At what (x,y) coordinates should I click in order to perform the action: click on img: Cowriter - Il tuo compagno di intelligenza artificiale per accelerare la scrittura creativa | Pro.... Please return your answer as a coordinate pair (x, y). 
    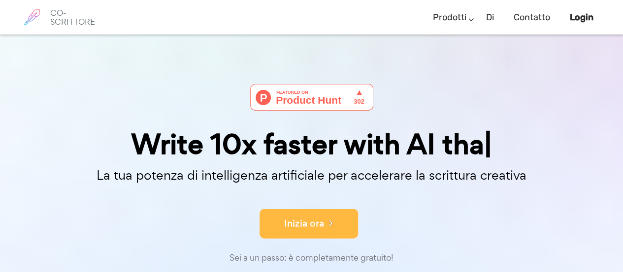
    Looking at the image, I should click on (312, 97).